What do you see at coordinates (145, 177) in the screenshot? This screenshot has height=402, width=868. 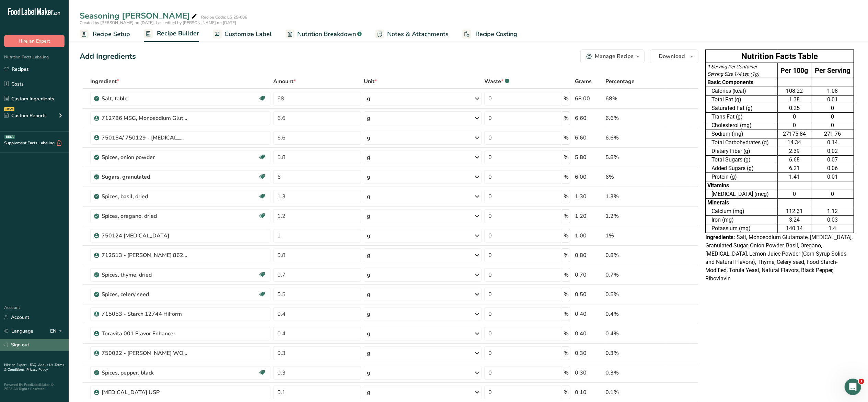 I see `div: Sugars, granulated` at bounding box center [145, 177].